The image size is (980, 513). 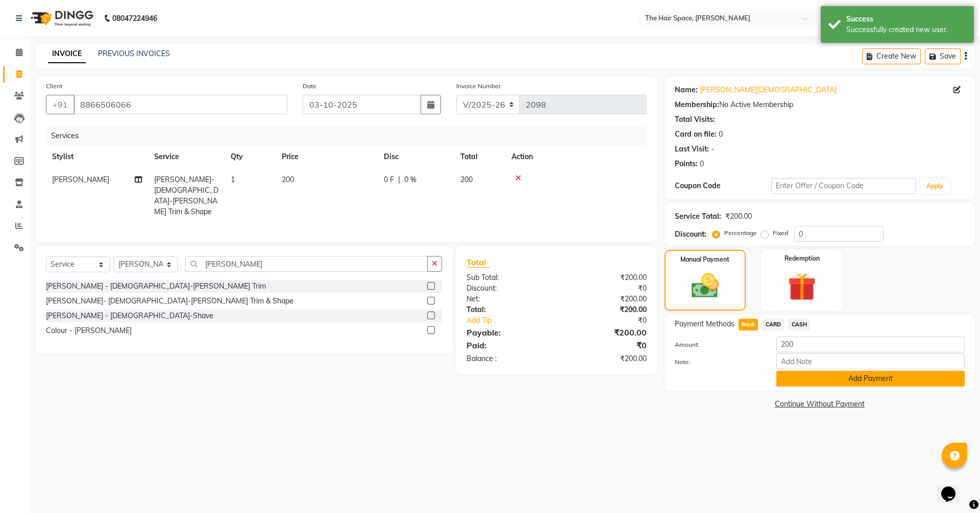 What do you see at coordinates (60, 18) in the screenshot?
I see `img: logo` at bounding box center [60, 18].